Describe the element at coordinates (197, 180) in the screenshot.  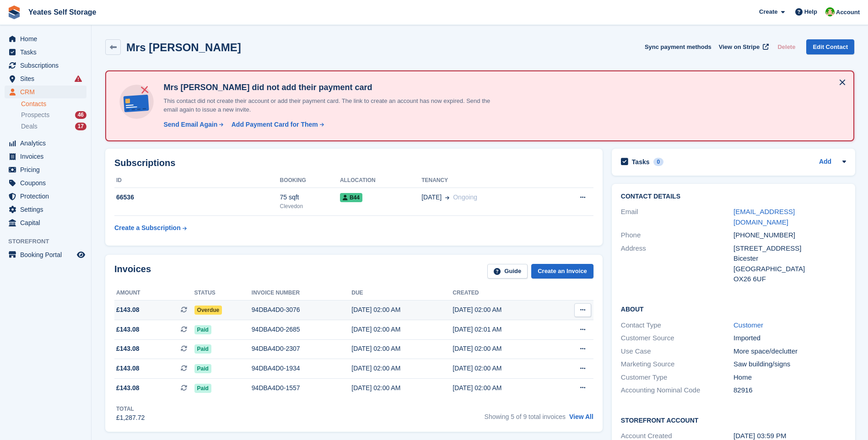
I see `th: ID` at that location.